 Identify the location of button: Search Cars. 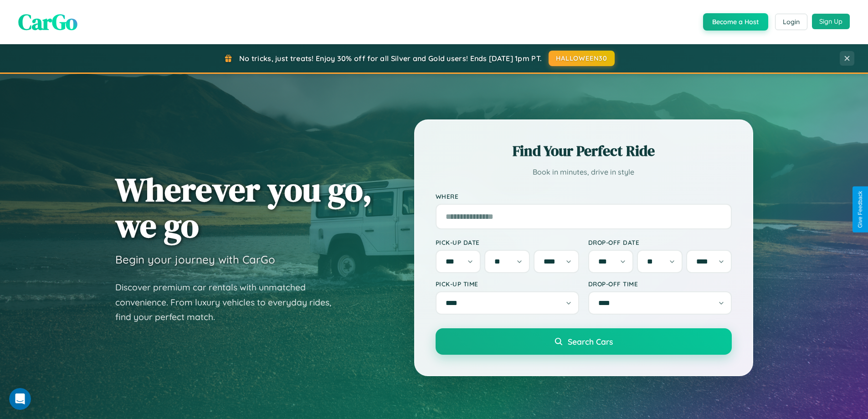
(584, 341).